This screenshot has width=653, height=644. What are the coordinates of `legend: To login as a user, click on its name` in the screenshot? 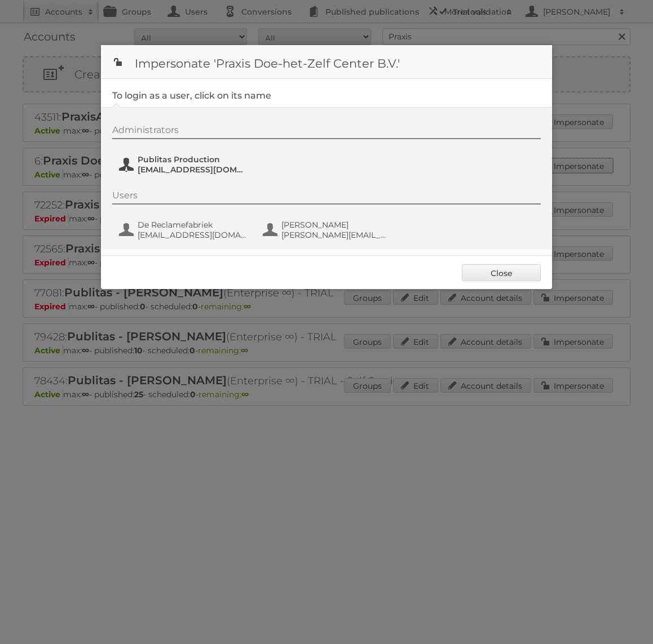 It's located at (192, 95).